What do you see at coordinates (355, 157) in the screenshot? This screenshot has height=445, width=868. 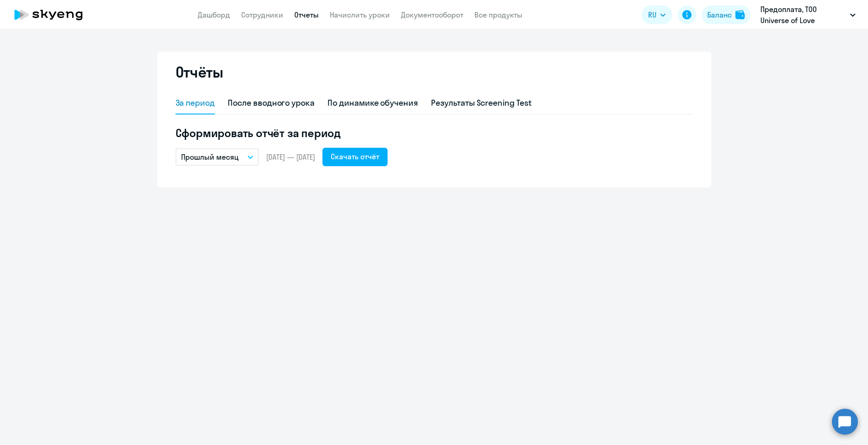 I see `a: Скачать отчёт` at bounding box center [355, 157].